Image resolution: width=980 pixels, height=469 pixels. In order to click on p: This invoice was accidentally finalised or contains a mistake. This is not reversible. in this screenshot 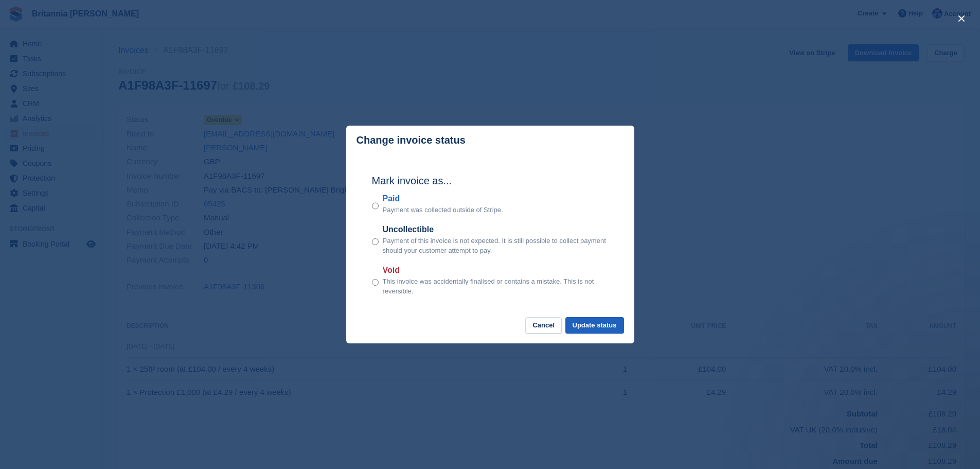, I will do `click(496, 286)`.